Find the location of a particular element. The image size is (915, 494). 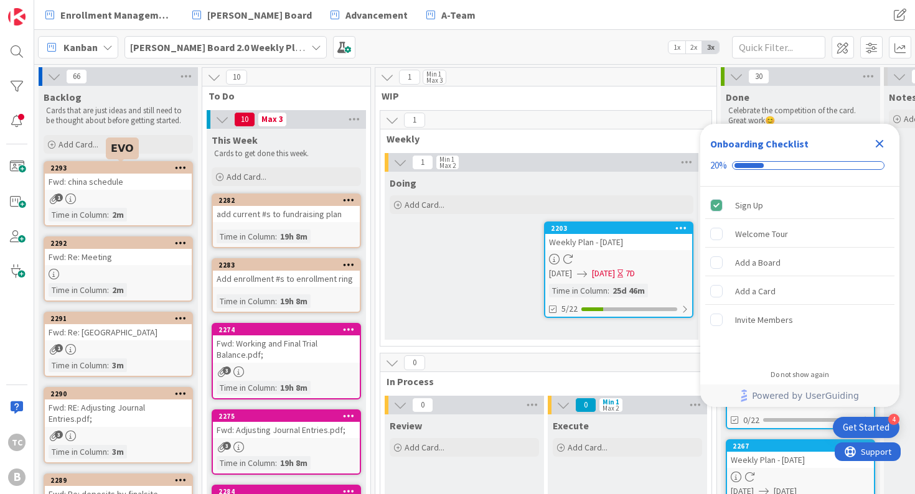

div: Fwd: Adjusting Journal Entries.pdf; is located at coordinates (286, 430).